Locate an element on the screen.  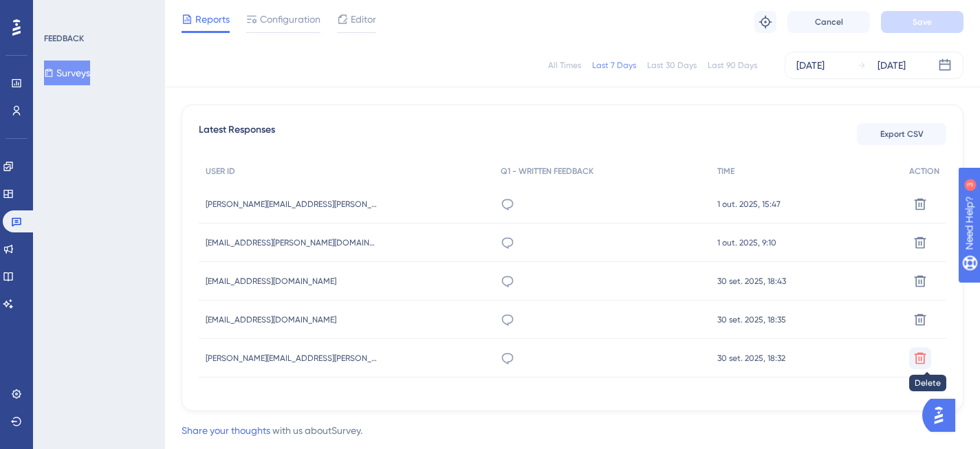
button: Cancel is located at coordinates (829, 22).